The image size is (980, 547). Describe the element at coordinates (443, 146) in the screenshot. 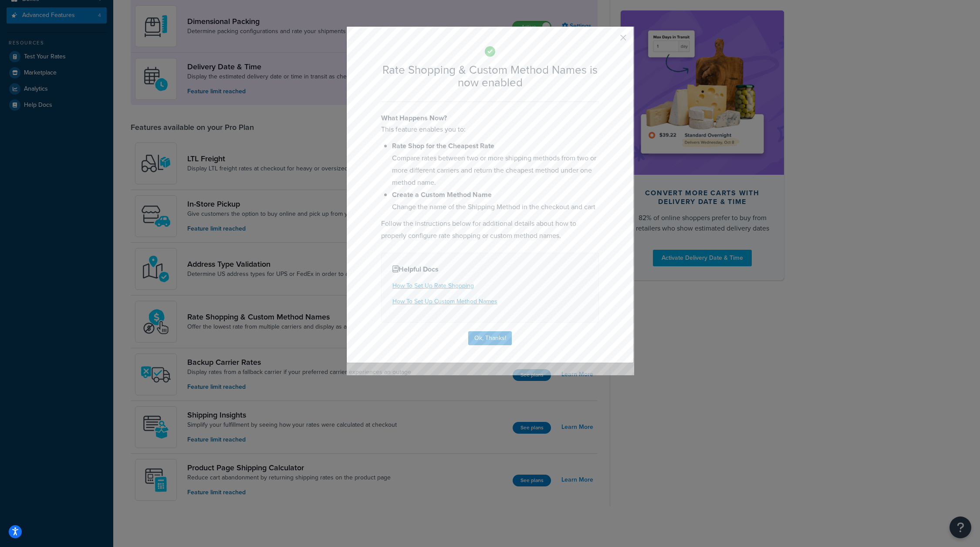

I see `b: Rate Shop for the Cheapest Rate` at that location.